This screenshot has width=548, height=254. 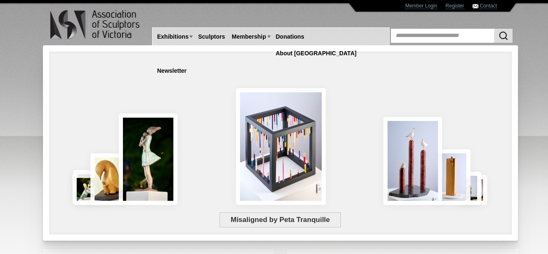 What do you see at coordinates (290, 37) in the screenshot?
I see `a: Donations` at bounding box center [290, 37].